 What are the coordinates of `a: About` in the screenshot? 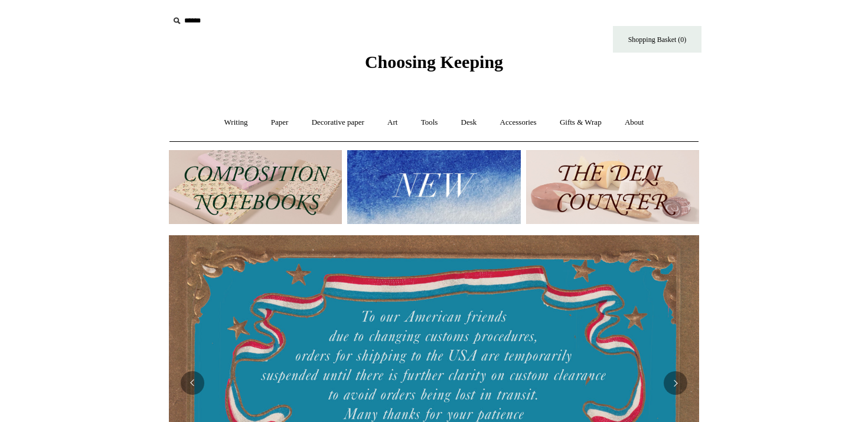 It's located at (635, 122).